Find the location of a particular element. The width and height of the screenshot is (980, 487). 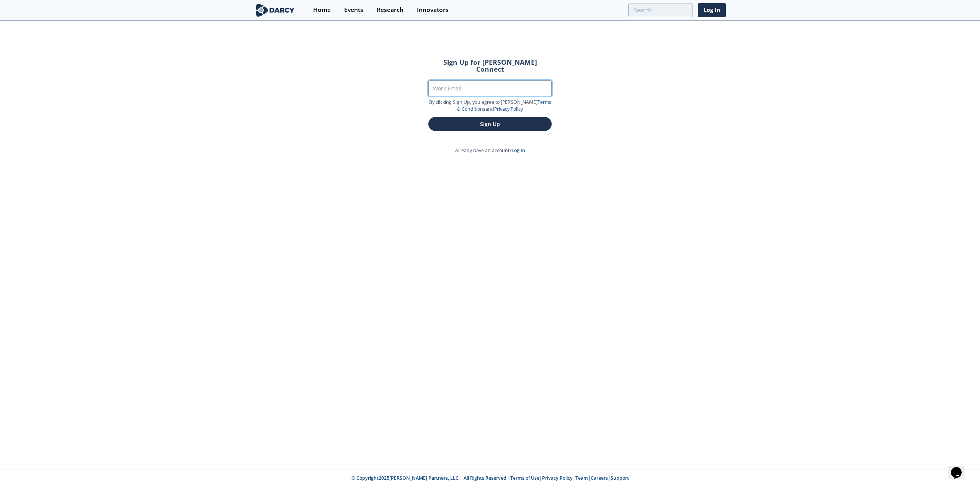

a: Support is located at coordinates (620, 478).